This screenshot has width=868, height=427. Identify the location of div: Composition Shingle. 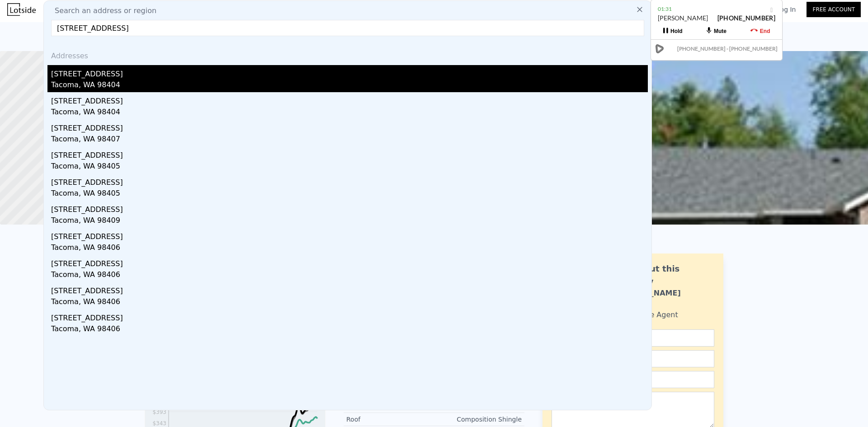
(478, 419).